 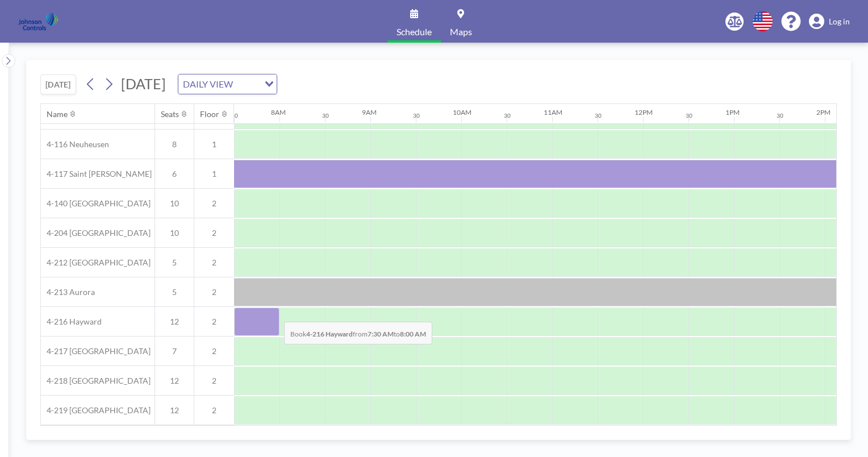 What do you see at coordinates (247, 84) in the screenshot?
I see `input: Search for option` at bounding box center [247, 84].